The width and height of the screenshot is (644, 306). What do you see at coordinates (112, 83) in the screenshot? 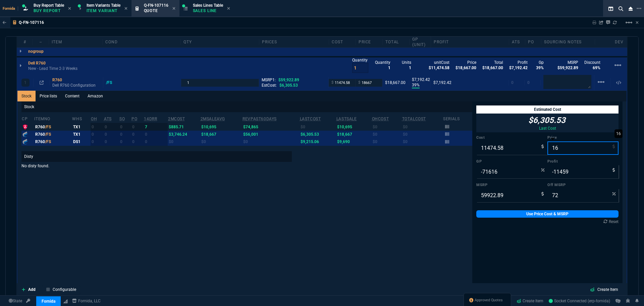
I see `div: /FS` at bounding box center [112, 83].